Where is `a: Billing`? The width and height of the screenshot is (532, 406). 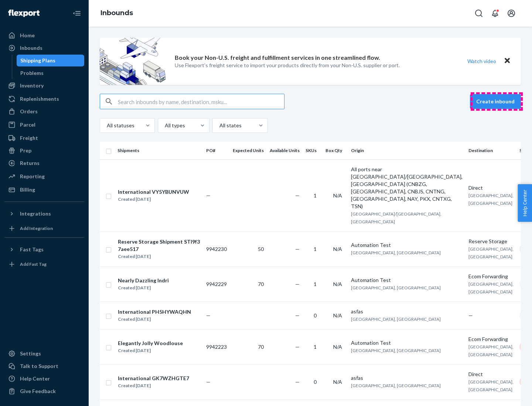
a: Billing is located at coordinates (44, 190).